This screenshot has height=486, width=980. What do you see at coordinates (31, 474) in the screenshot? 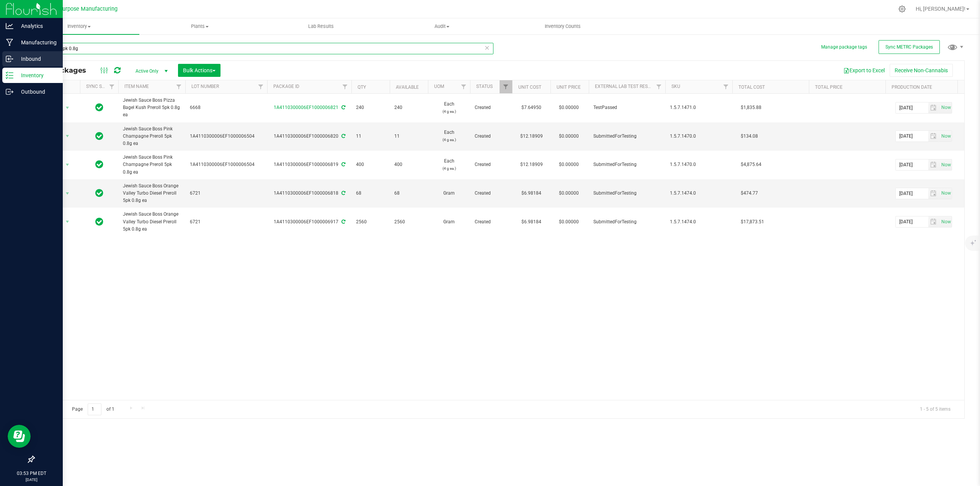
I see `p: 03:53 PM EDT` at bounding box center [31, 474].